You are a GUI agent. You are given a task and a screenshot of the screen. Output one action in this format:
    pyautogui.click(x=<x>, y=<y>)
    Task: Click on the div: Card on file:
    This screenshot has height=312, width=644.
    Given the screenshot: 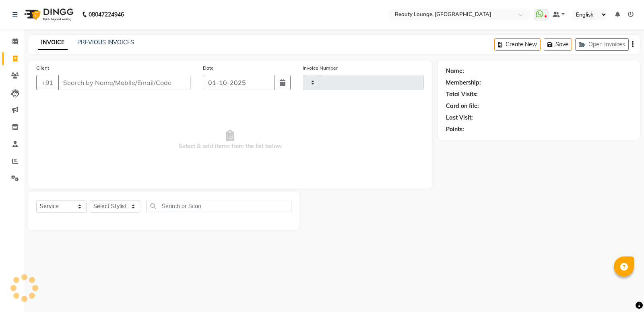 What is the action you would take?
    pyautogui.click(x=463, y=106)
    